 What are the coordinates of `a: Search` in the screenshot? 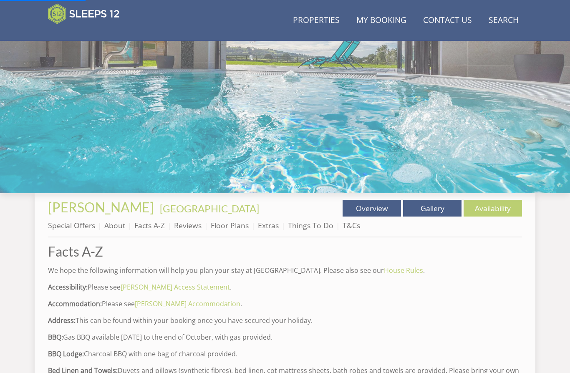 It's located at (504, 20).